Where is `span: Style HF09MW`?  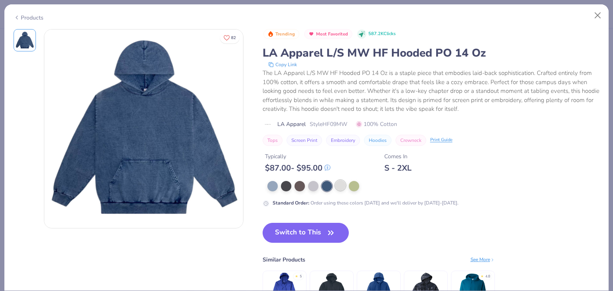 span: Style HF09MW is located at coordinates (328, 124).